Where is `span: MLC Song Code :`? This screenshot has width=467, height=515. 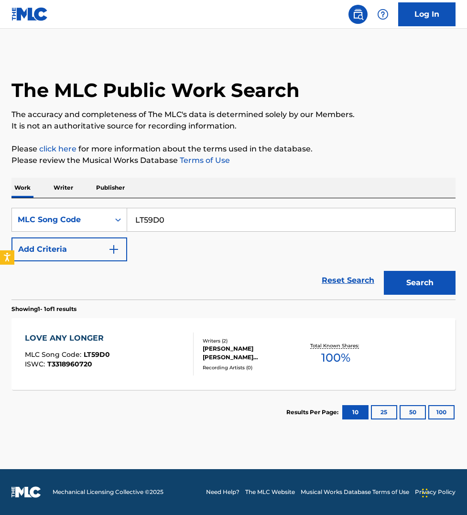
span: MLC Song Code : is located at coordinates (54, 355).